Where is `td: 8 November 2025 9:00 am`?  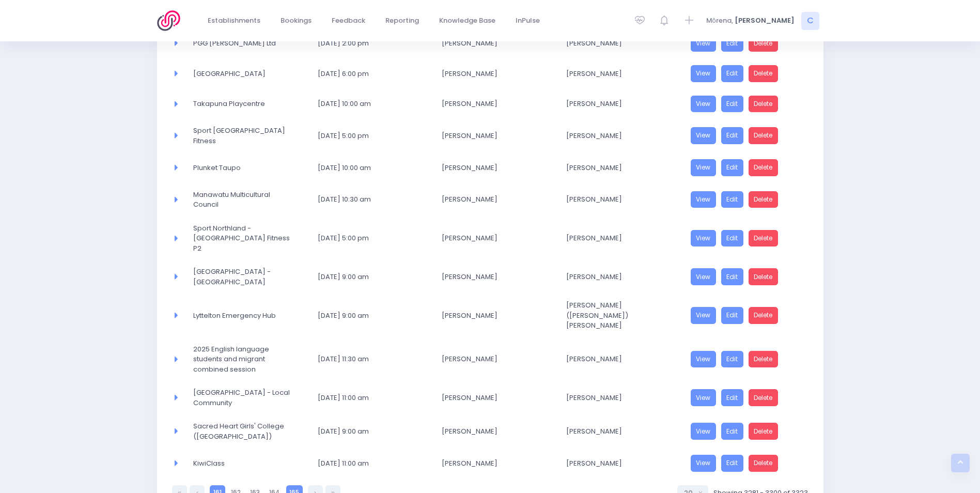
td: 8 November 2025 9:00 am is located at coordinates (373, 315).